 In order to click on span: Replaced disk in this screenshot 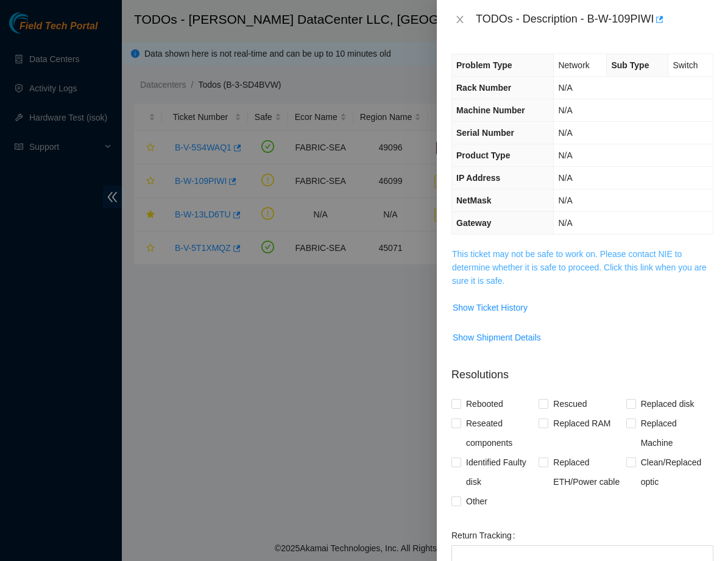, I will do `click(668, 404)`.